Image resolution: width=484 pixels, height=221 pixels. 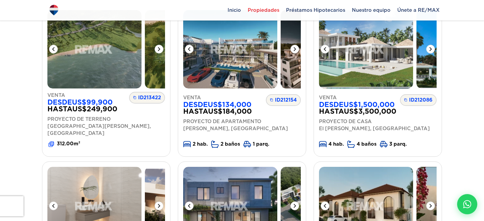 What do you see at coordinates (234, 10) in the screenshot?
I see `span: Inicio` at bounding box center [234, 10].